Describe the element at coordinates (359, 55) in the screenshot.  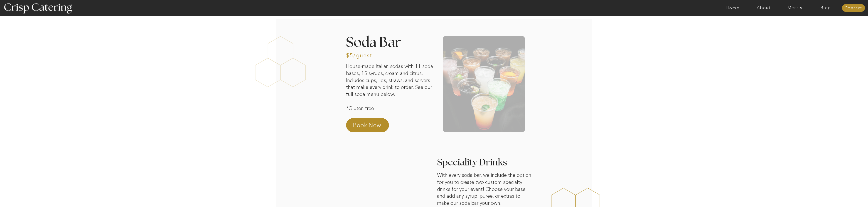
I see `h3: $5/guest` at that location.